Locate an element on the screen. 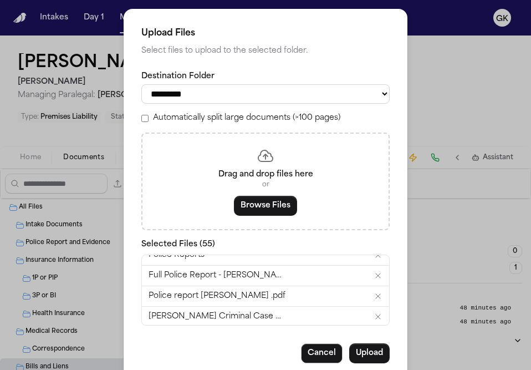  p: Drag and drop files here is located at coordinates (266, 175).